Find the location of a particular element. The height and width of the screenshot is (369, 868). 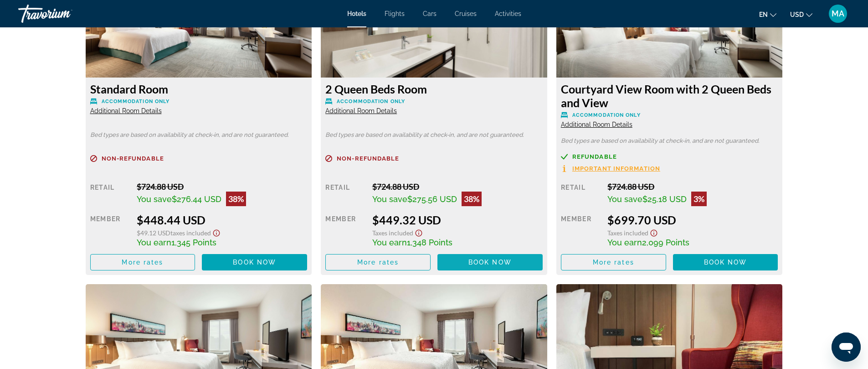

button: User Menu is located at coordinates (838, 13).